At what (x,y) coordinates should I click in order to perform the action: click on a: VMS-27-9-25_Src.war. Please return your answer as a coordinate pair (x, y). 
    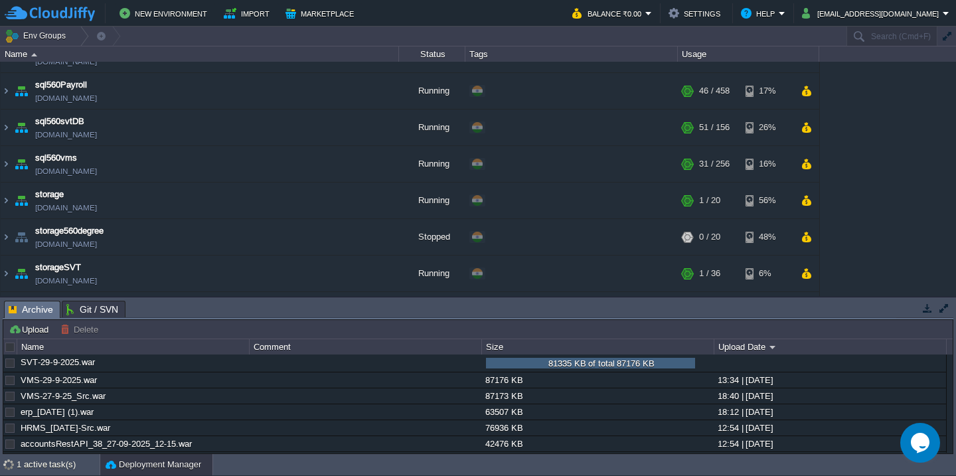
    Looking at the image, I should click on (63, 396).